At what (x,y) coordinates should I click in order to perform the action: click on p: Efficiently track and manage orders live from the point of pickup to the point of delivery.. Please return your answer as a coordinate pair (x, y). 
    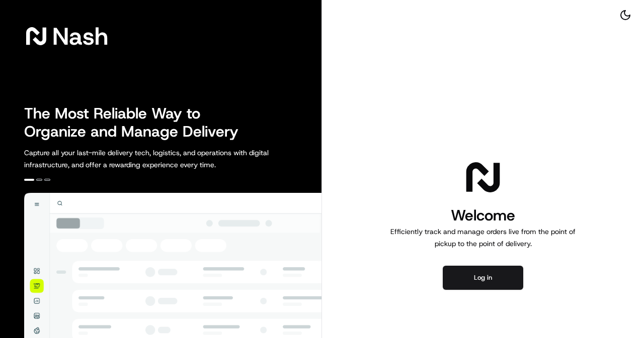
    Looking at the image, I should click on (483, 237).